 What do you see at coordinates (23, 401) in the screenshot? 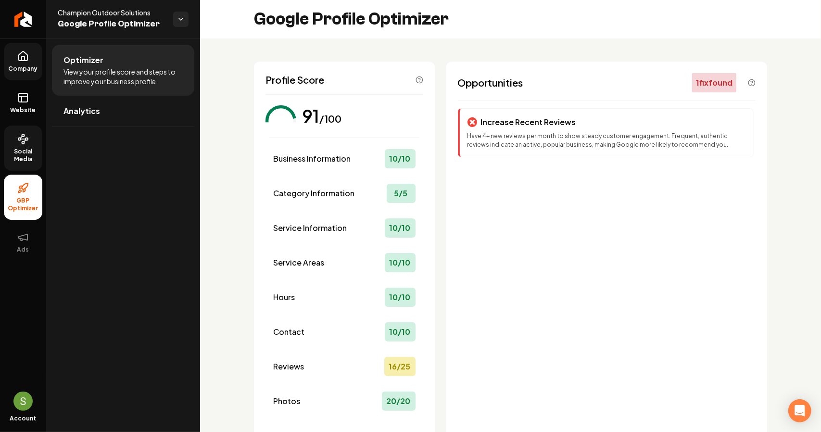
I see `img: Sales Champion` at bounding box center [23, 401].